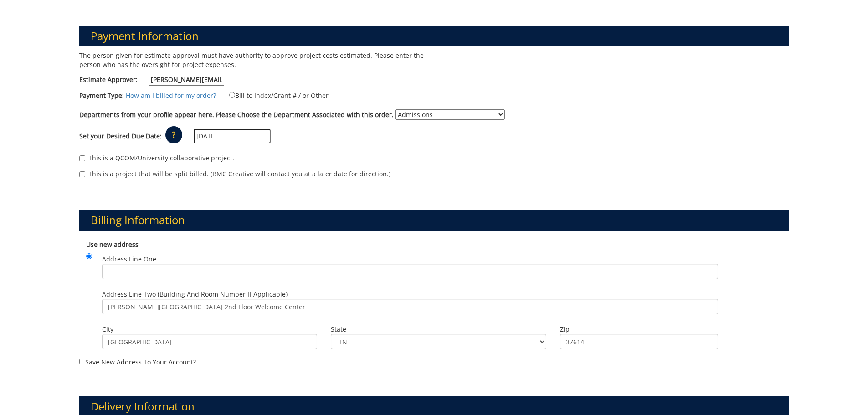  What do you see at coordinates (82, 158) in the screenshot?
I see `input: This is a QCOM/University collaborative project.` at bounding box center [82, 158].